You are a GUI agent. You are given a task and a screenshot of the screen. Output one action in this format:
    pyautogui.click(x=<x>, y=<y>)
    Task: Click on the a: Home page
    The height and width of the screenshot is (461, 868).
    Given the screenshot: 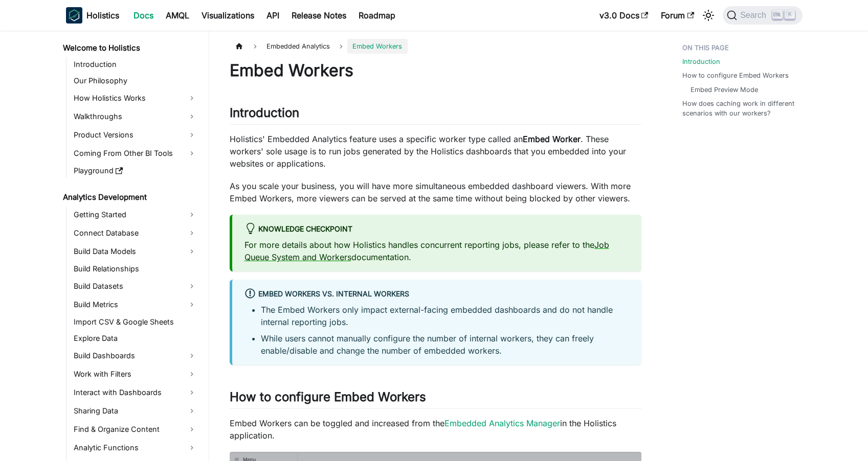 What is the action you would take?
    pyautogui.click(x=239, y=46)
    